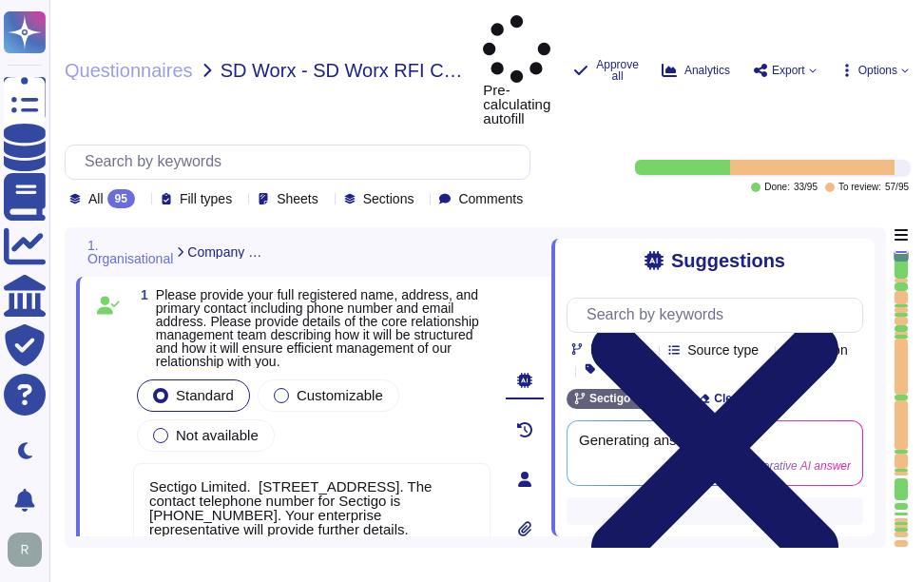 This screenshot has width=924, height=582. I want to click on span: Sections, so click(389, 198).